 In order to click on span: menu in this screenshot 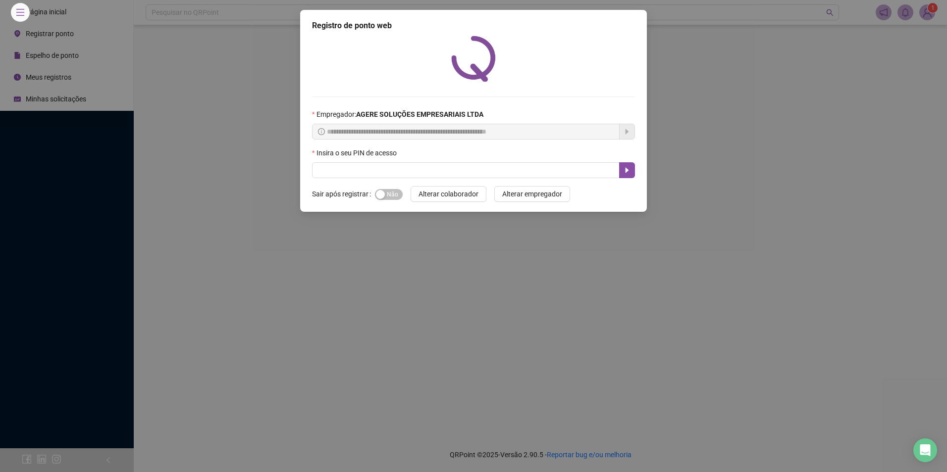, I will do `click(20, 12)`.